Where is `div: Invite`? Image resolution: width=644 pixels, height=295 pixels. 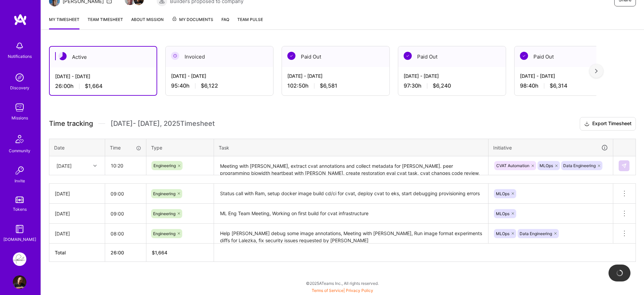 div: Invite is located at coordinates (19, 181).